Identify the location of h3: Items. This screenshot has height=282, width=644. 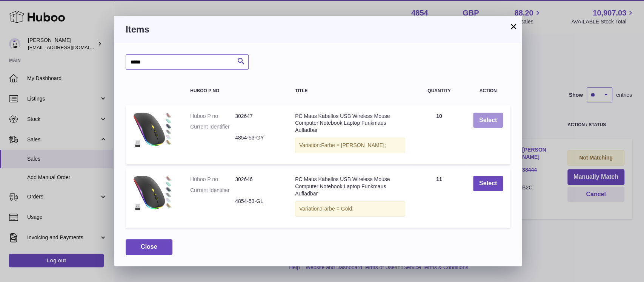
(318, 29).